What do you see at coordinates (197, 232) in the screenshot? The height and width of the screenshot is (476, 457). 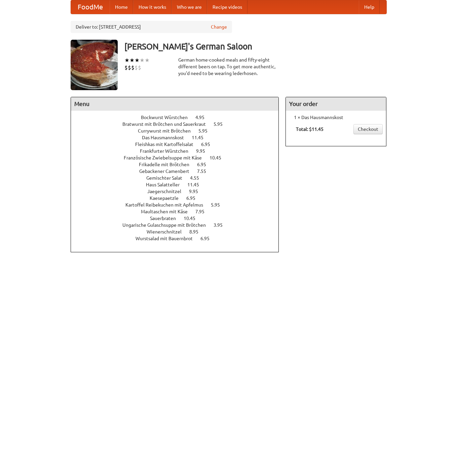 I see `span: 8.95` at bounding box center [197, 232].